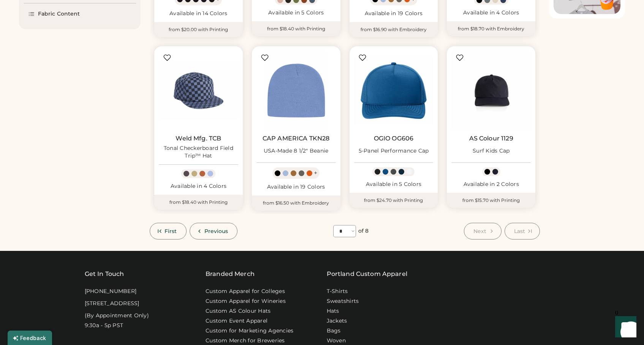 The width and height of the screenshot is (644, 345). Describe the element at coordinates (336, 341) in the screenshot. I see `a: Woven` at that location.